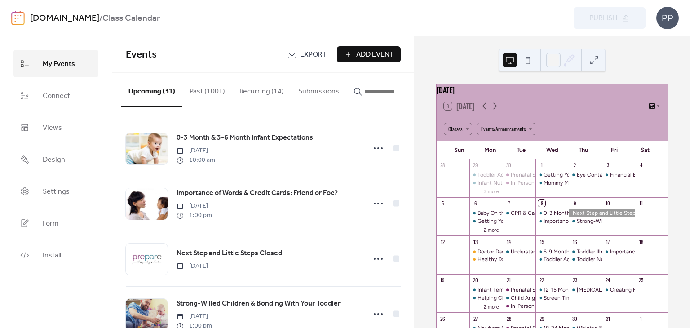 This screenshot has width=690, height=328. I want to click on div: Next Step and Little Steps Closed, so click(601, 213).